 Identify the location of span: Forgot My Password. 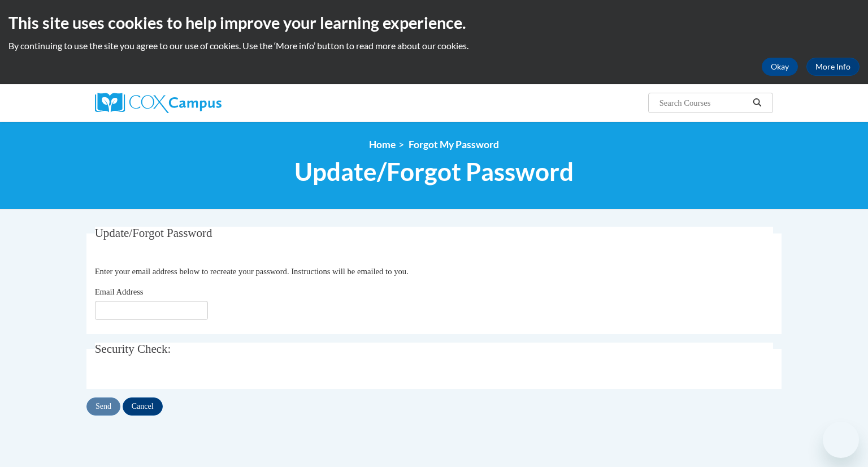
(454, 144).